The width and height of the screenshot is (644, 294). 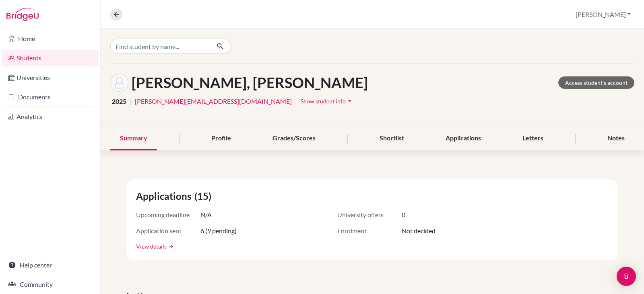 I want to click on span: 0, so click(x=403, y=214).